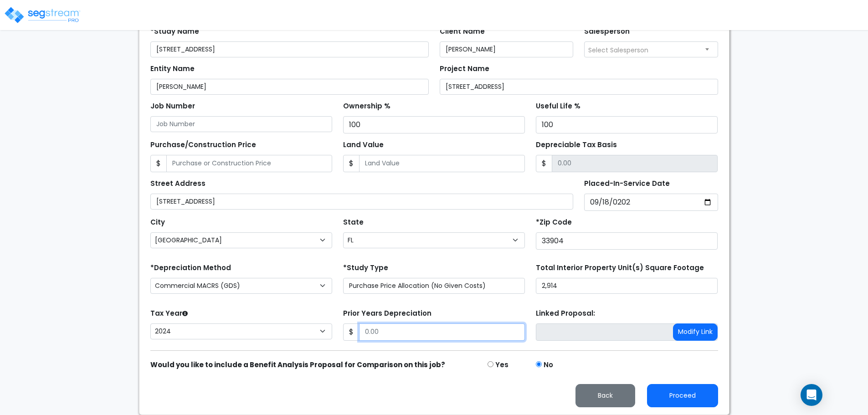  Describe the element at coordinates (191, 268) in the screenshot. I see `label: *Depreciation Method` at that location.